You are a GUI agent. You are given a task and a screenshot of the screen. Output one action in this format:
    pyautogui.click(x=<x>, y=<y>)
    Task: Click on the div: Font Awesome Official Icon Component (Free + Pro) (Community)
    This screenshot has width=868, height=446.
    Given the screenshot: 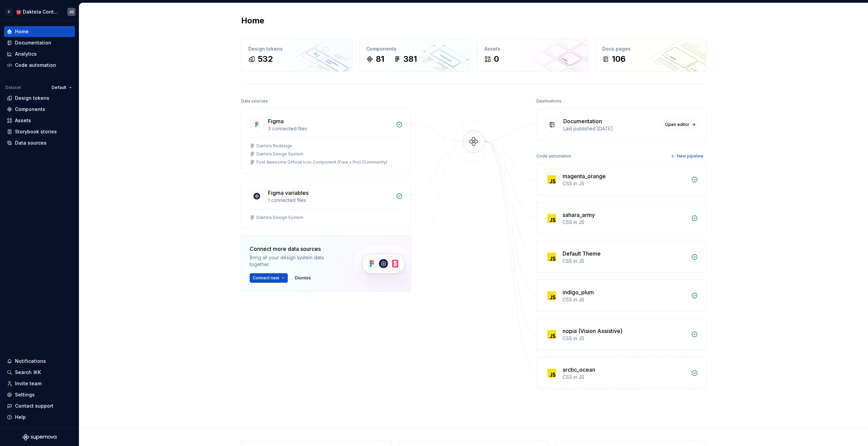 What is the action you would take?
    pyautogui.click(x=322, y=162)
    